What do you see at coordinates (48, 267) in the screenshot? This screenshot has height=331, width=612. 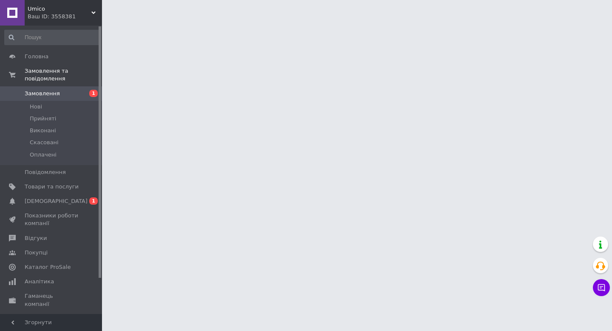 I see `span: Каталог ProSale` at bounding box center [48, 267].